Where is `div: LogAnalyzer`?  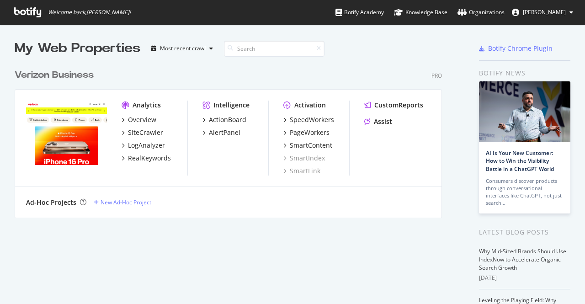
div: LogAnalyzer is located at coordinates (146, 145).